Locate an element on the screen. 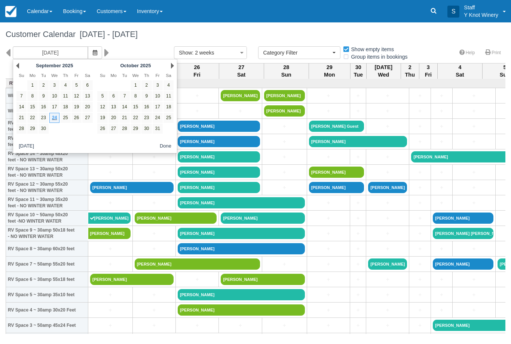 The image size is (511, 344). h1: Customer Calendar is located at coordinates (255, 34).